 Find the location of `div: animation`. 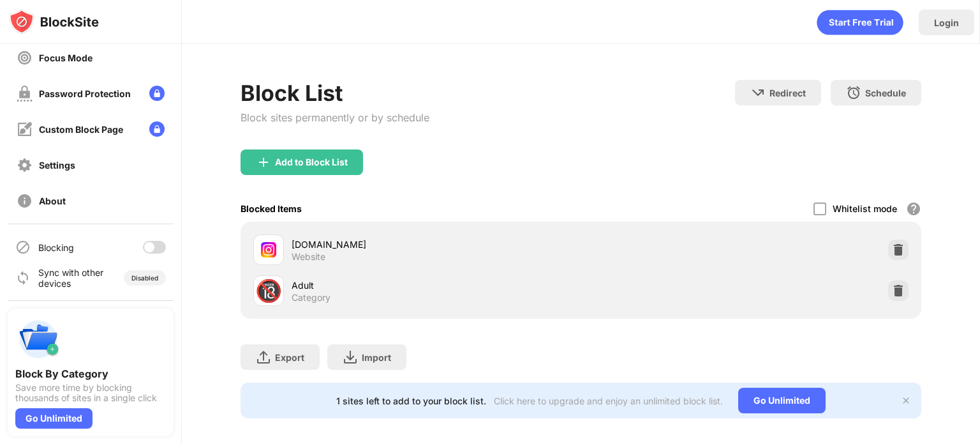

div: animation is located at coordinates (860, 22).